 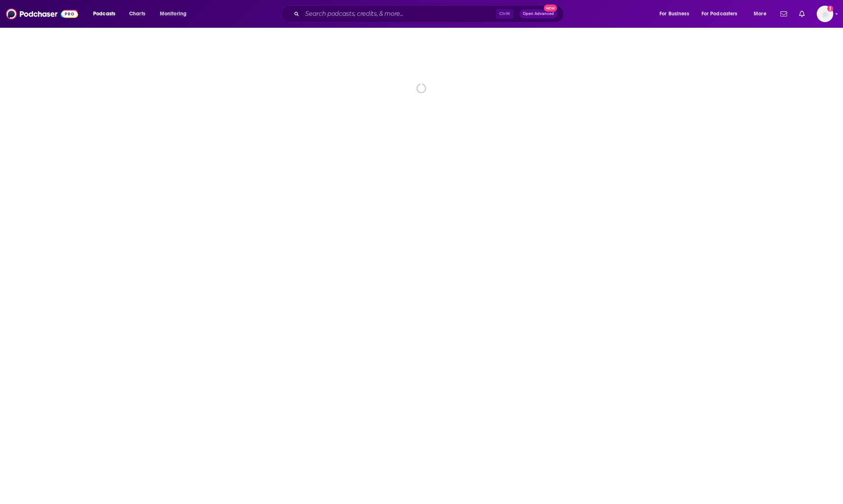 What do you see at coordinates (505, 14) in the screenshot?
I see `span: Ctrl K` at bounding box center [505, 14].